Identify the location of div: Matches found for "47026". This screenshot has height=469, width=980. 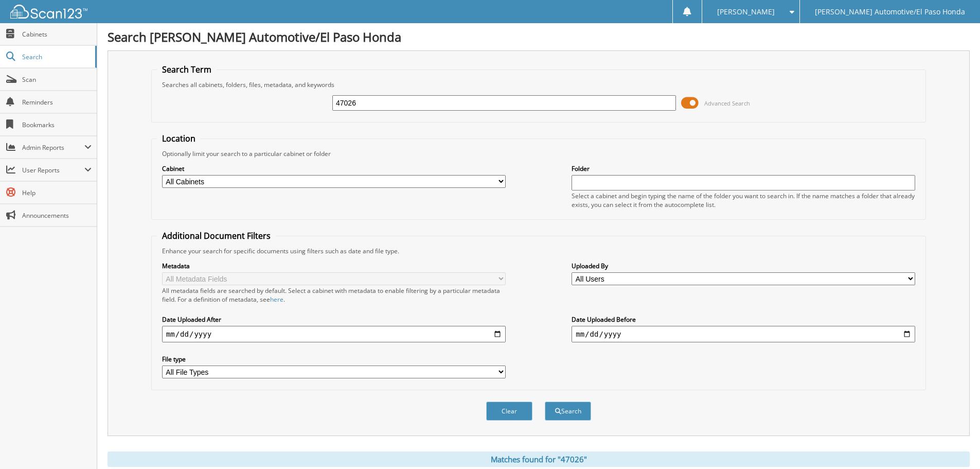
(538, 459).